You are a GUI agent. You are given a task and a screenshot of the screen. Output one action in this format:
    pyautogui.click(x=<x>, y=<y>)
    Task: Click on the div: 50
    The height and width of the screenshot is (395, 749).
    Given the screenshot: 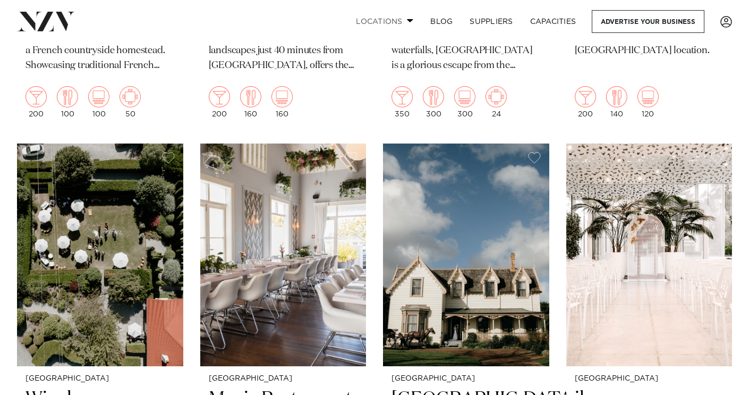 What is the action you would take?
    pyautogui.click(x=130, y=102)
    